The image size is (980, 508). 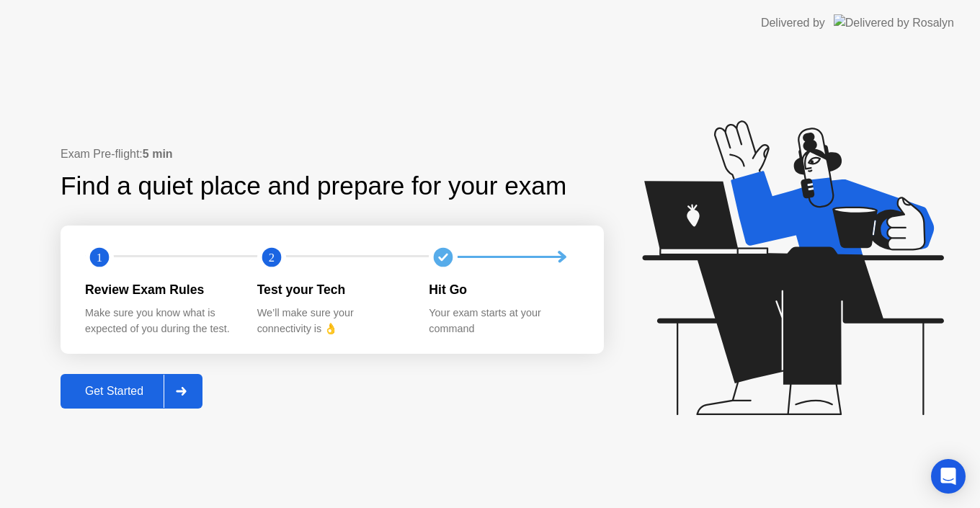 What do you see at coordinates (503, 289) in the screenshot?
I see `div: Hit Go` at bounding box center [503, 289].